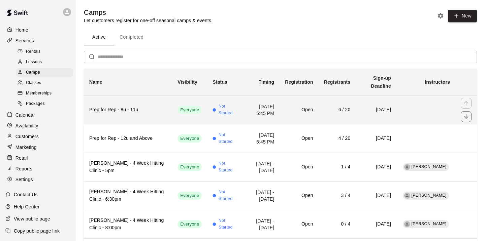  I want to click on p: Help Center, so click(27, 207).